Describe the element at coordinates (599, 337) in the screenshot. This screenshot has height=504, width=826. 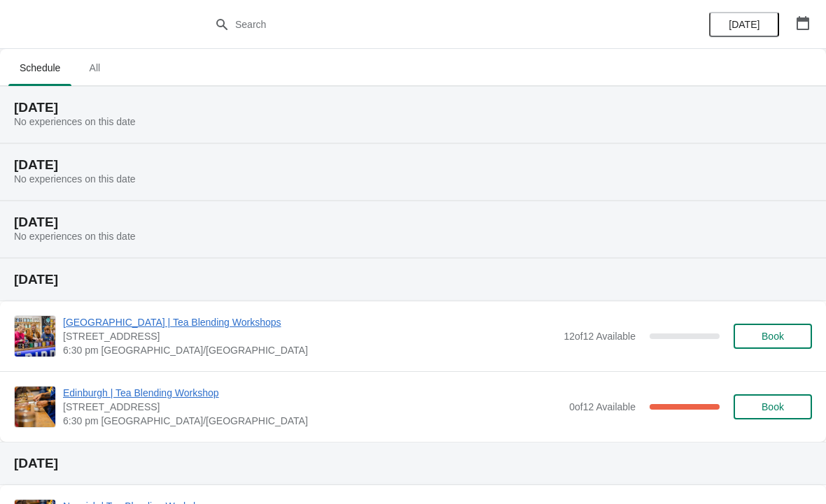
I see `span: 12 of 12 Available` at that location.